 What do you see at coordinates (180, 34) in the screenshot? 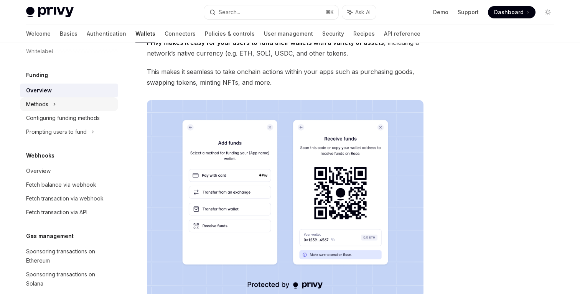
I see `a: Connectors` at bounding box center [180, 34].